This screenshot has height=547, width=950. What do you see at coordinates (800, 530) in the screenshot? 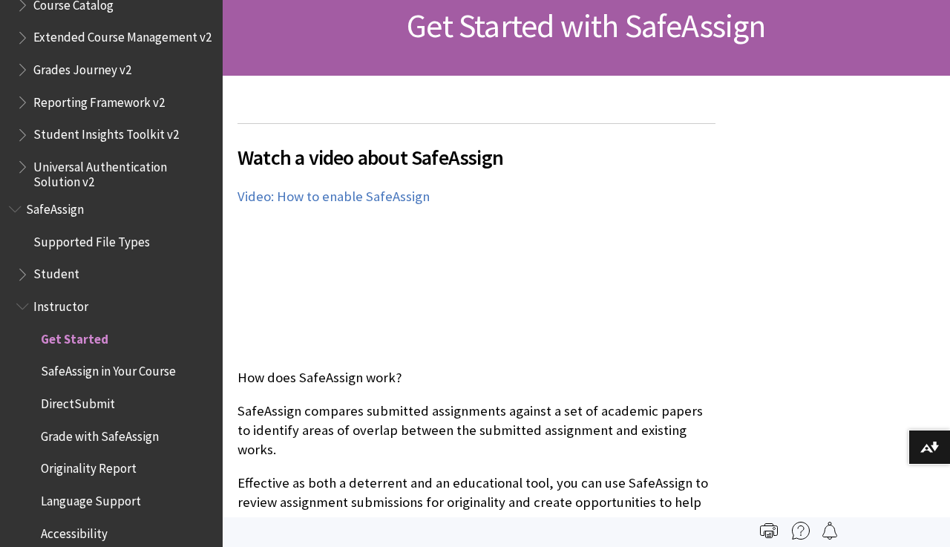
I see `img: More help` at bounding box center [800, 530].